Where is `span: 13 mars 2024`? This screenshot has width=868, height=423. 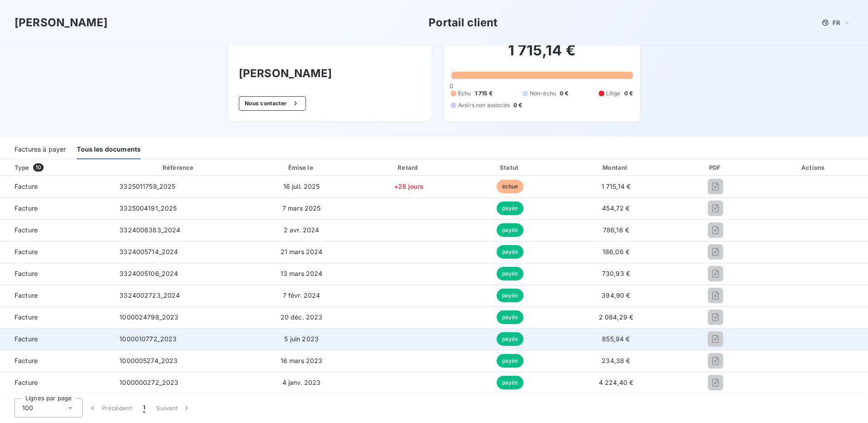
span: 13 mars 2024 is located at coordinates (302, 274).